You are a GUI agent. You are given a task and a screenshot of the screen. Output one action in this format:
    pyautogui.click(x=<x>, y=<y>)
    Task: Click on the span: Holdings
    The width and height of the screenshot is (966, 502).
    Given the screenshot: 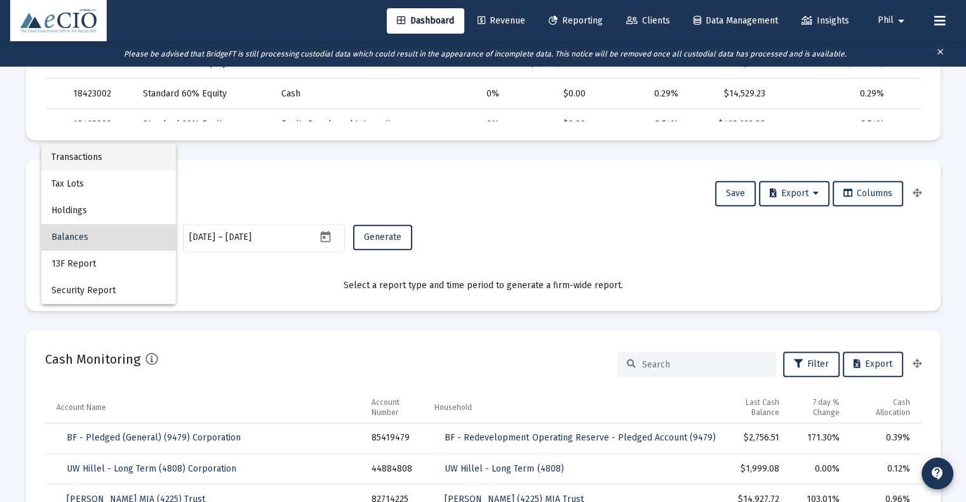 What is the action you would take?
    pyautogui.click(x=109, y=211)
    